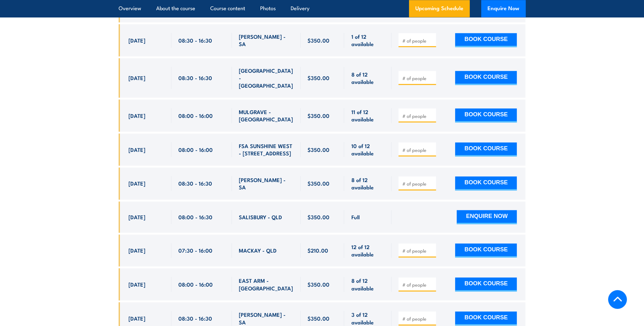 This screenshot has height=326, width=644. What do you see at coordinates (367, 40) in the screenshot?
I see `span: 1 of 12 available` at bounding box center [367, 40].